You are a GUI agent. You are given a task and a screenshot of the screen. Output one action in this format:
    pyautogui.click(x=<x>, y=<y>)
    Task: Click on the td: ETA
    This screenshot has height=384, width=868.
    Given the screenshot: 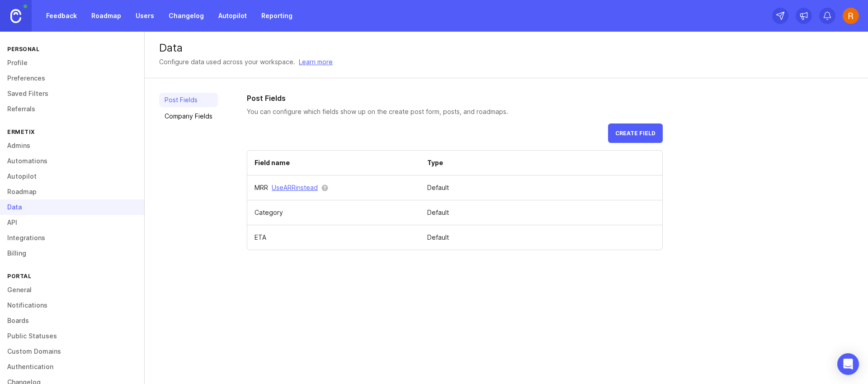 What is the action you would take?
    pyautogui.click(x=333, y=237)
    